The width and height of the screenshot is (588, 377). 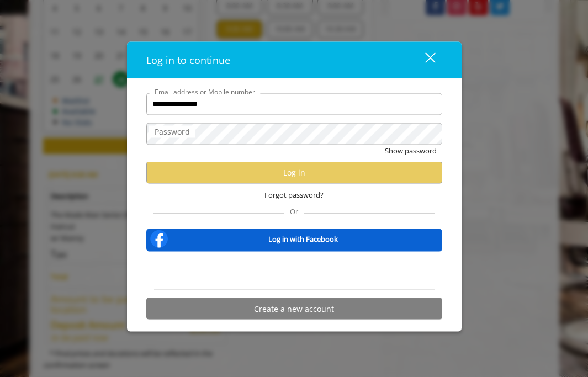 I want to click on button: Show password, so click(x=411, y=150).